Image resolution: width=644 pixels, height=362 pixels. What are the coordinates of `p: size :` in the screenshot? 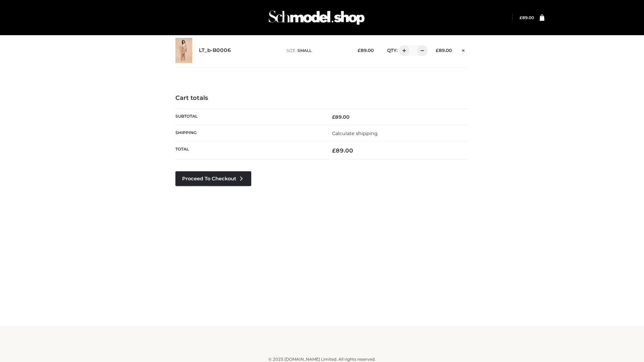 It's located at (317, 51).